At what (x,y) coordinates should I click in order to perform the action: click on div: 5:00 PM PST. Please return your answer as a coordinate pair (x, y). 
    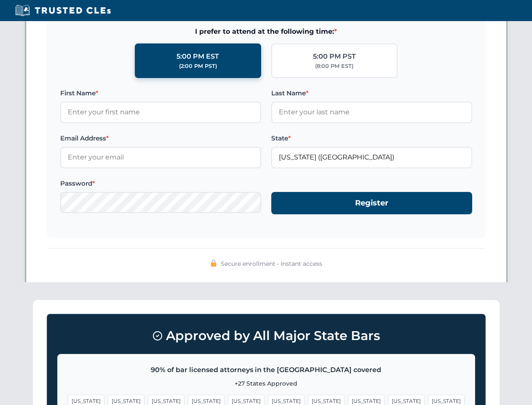
    Looking at the image, I should click on (334, 57).